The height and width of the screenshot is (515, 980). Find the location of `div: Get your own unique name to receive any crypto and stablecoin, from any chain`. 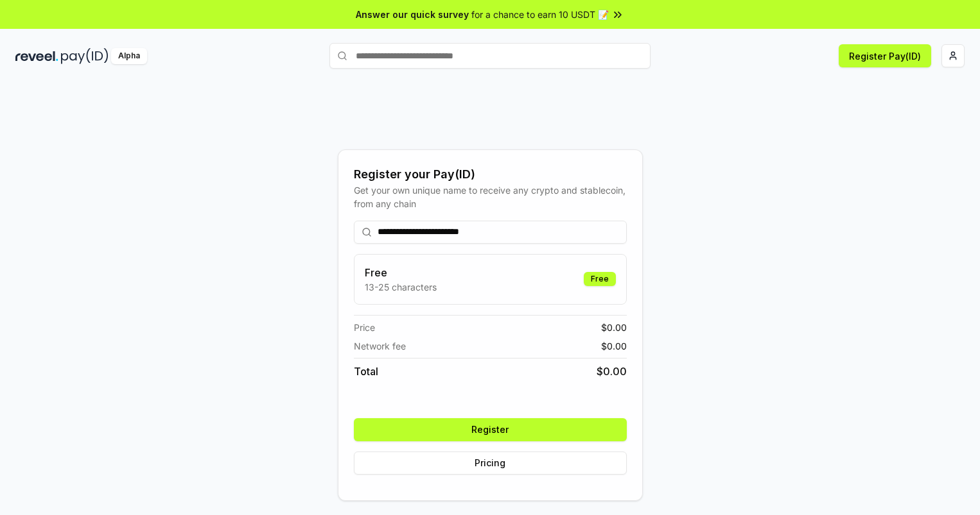

div: Get your own unique name to receive any crypto and stablecoin, from any chain is located at coordinates (490, 197).